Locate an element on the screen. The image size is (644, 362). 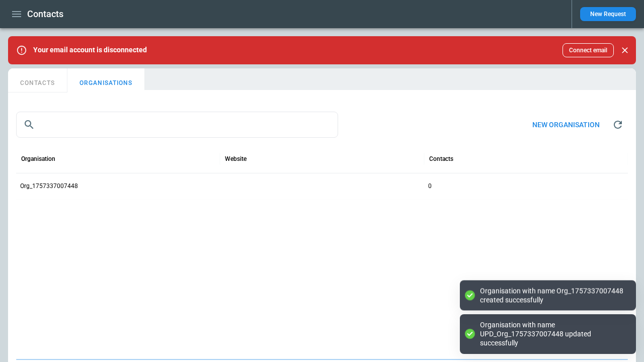
h1: Contacts is located at coordinates (46, 14).